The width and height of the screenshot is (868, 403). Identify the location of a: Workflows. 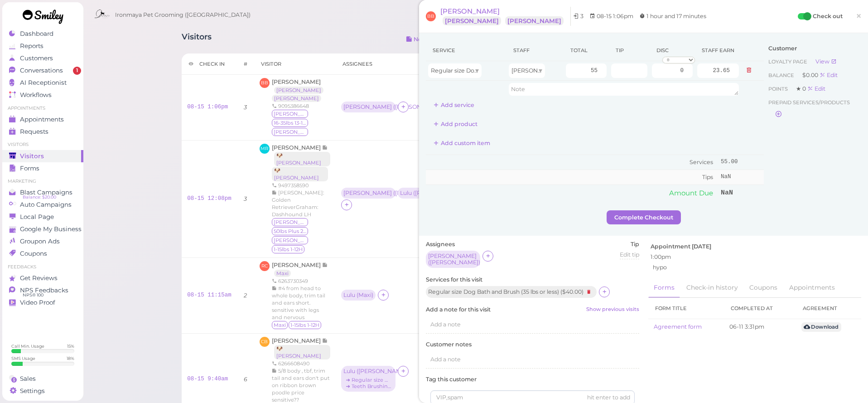
(43, 95).